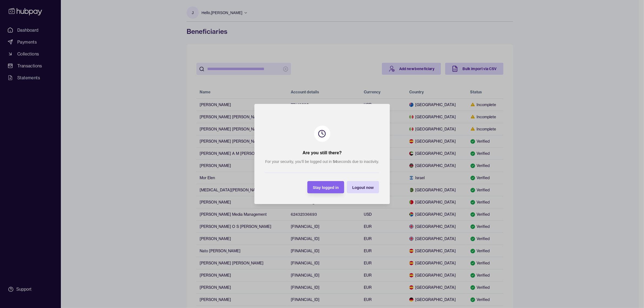 This screenshot has height=308, width=644. What do you see at coordinates (363, 187) in the screenshot?
I see `button: Logout now` at bounding box center [363, 187].